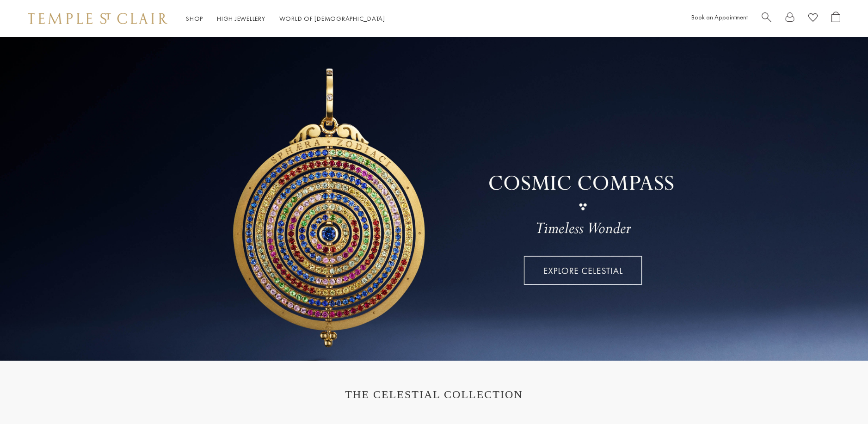  I want to click on a: Search, so click(766, 18).